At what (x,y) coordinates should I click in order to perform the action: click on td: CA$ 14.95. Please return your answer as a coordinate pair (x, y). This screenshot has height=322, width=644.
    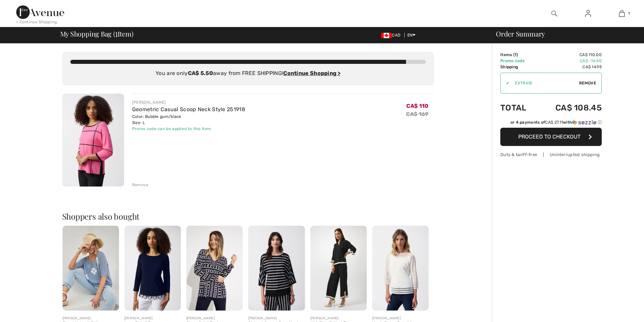
    Looking at the image, I should click on (569, 67).